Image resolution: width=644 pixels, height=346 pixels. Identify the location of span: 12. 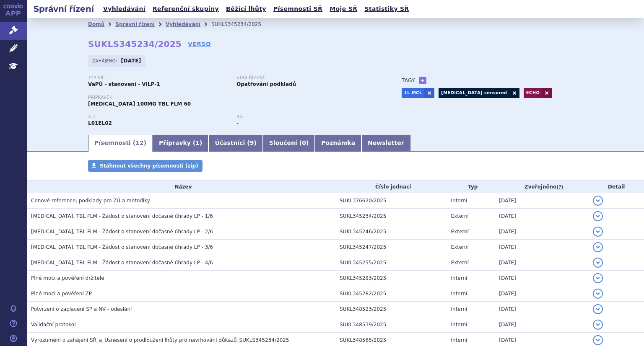
(139, 143).